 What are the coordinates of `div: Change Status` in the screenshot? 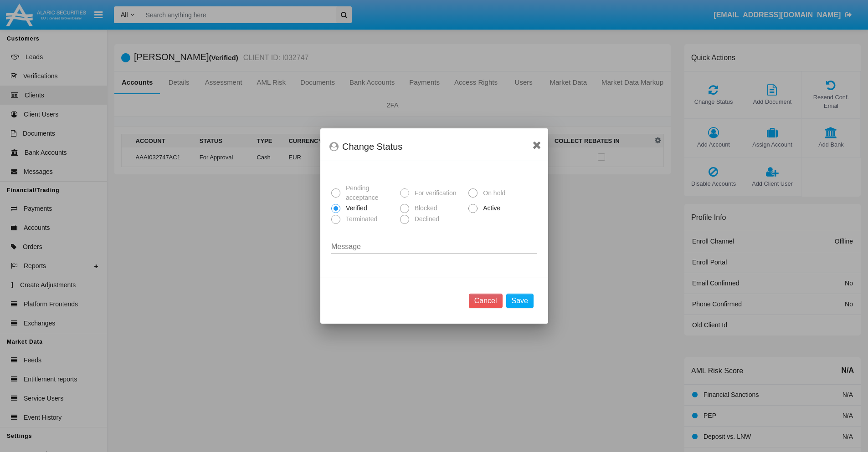 It's located at (434, 147).